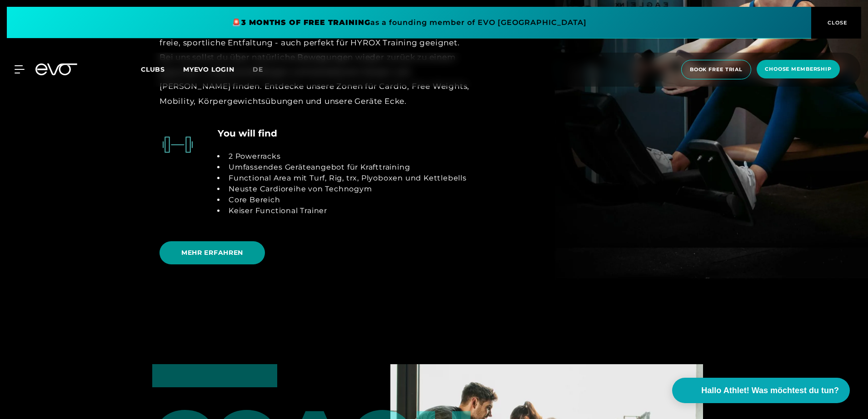 This screenshot has height=419, width=868. Describe the element at coordinates (716, 70) in the screenshot. I see `a: book free trial` at that location.